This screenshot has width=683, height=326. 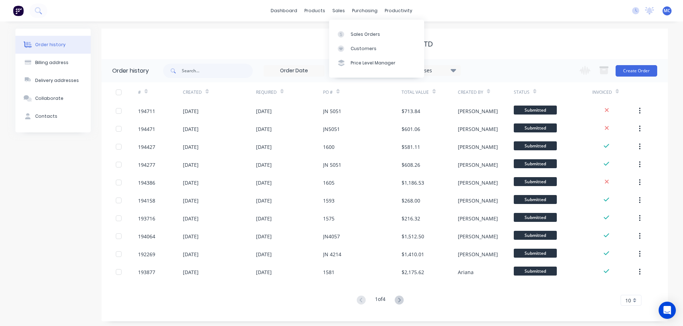 I want to click on div: Billing address, so click(x=52, y=63).